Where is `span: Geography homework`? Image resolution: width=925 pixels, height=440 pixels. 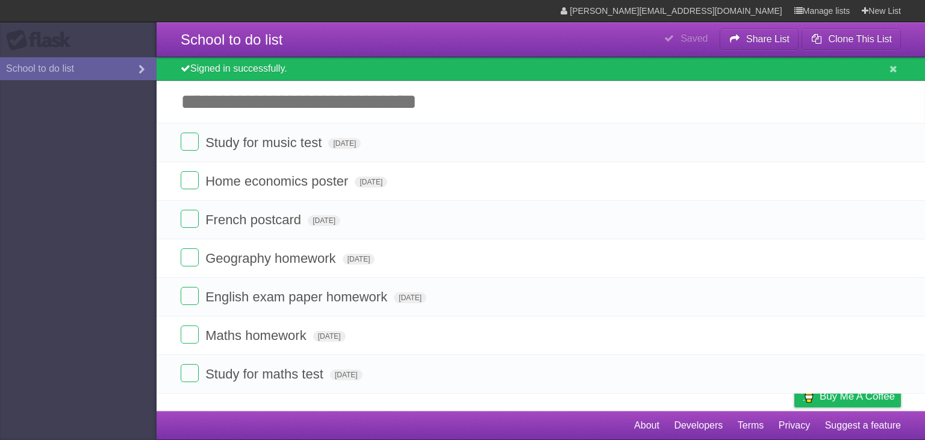
span: Geography homework is located at coordinates (272, 258).